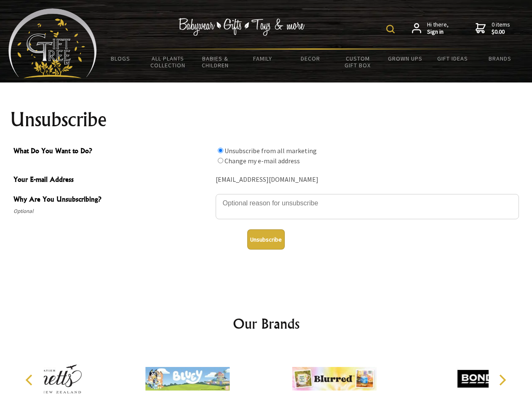 The height and width of the screenshot is (404, 532). What do you see at coordinates (501, 32) in the screenshot?
I see `strong: $0.00` at bounding box center [501, 32].